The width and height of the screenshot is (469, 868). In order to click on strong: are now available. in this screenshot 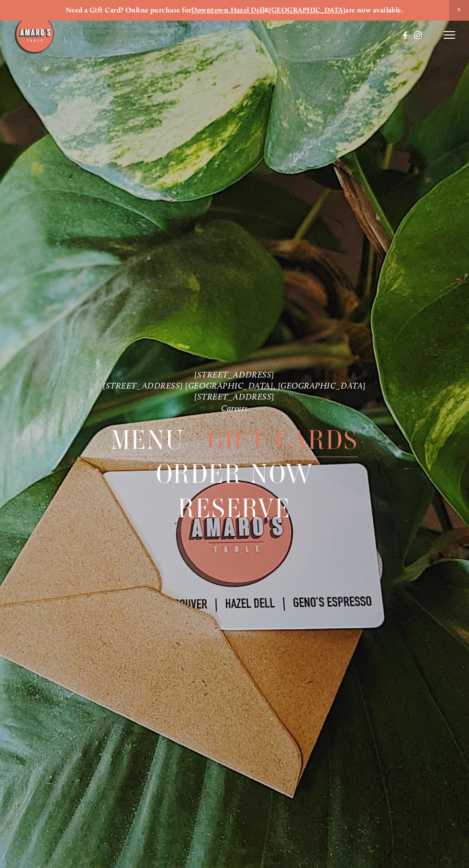, I will do `click(375, 10)`.